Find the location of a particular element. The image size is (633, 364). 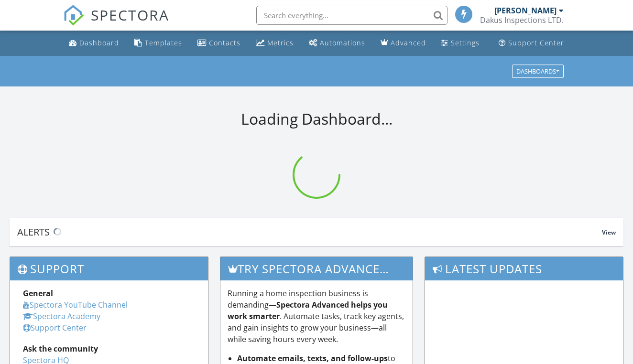

a: Metrics is located at coordinates (274, 43).